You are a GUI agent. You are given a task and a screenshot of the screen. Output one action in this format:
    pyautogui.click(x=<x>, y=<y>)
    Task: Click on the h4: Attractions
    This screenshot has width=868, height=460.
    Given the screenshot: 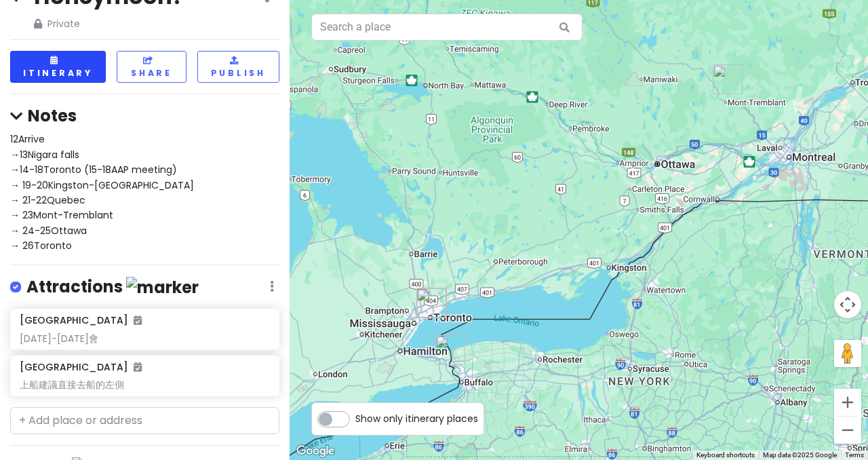 What is the action you would take?
    pyautogui.click(x=112, y=287)
    